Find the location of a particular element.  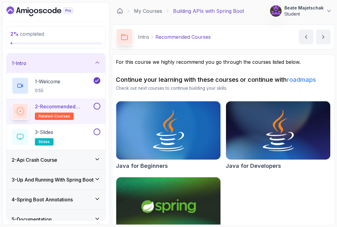

button: 3-Up And Running With Spring Boot is located at coordinates (56, 180).